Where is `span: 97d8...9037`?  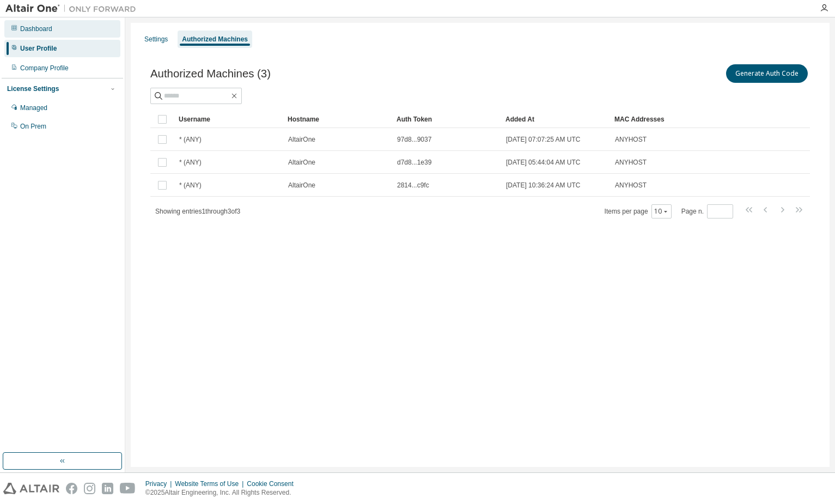 span: 97d8...9037 is located at coordinates (414, 140).